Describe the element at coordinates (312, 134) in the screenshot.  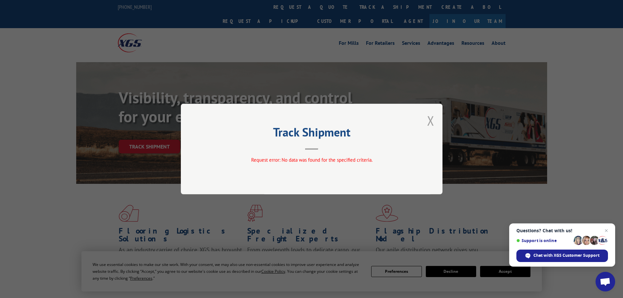
I see `h2: Track Shipment` at that location.